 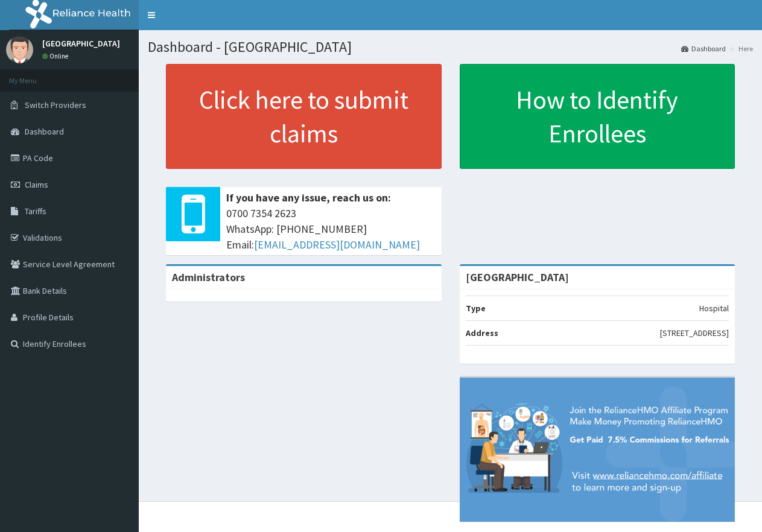 I want to click on li: Here, so click(x=740, y=48).